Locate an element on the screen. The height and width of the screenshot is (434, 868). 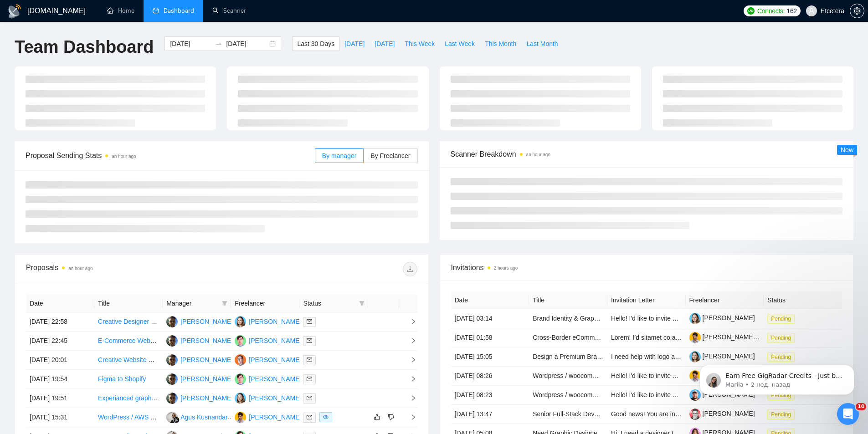
td: Brand Identity & Graphic Designer needed for clinical research client is located at coordinates (568, 319).